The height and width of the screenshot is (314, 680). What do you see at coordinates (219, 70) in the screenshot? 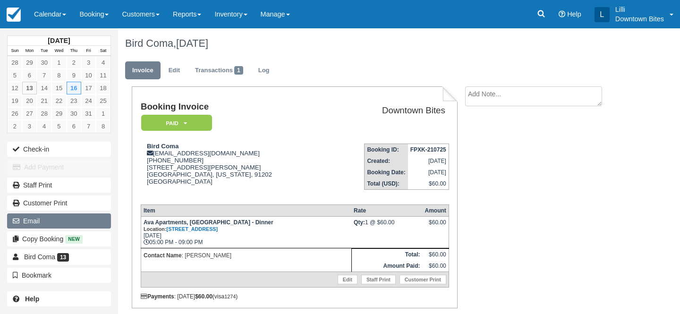
I see `a: Transactions1` at bounding box center [219, 70].